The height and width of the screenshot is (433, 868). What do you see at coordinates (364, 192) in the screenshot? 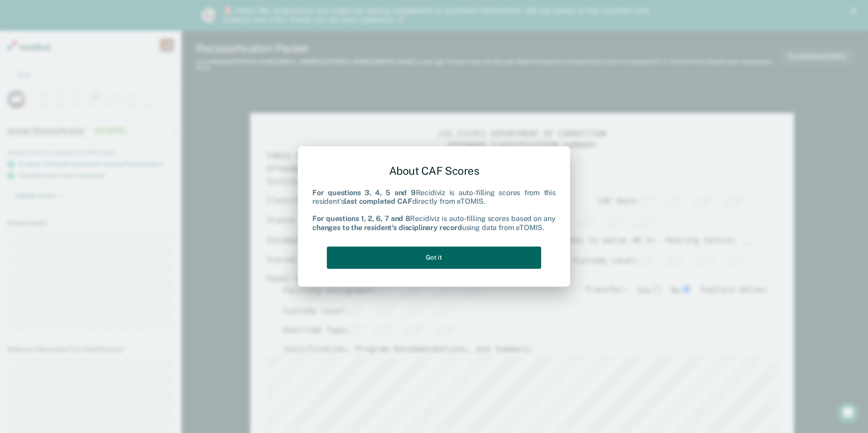
I see `b: For questions 3, 4, 5 and 9` at bounding box center [364, 192].